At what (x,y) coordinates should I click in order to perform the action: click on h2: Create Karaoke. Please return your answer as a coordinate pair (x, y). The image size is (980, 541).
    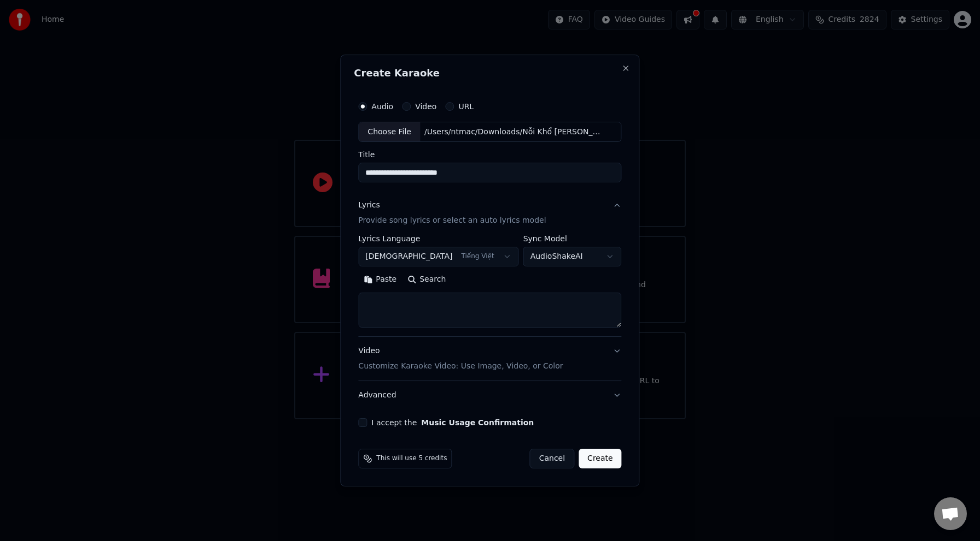
    Looking at the image, I should click on (489, 73).